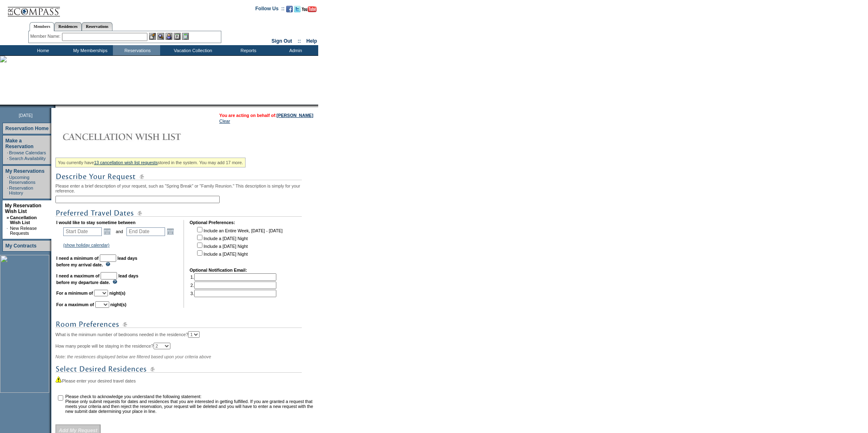  Describe the element at coordinates (97, 280) in the screenshot. I see `b: lead days before my departure date.` at that location.